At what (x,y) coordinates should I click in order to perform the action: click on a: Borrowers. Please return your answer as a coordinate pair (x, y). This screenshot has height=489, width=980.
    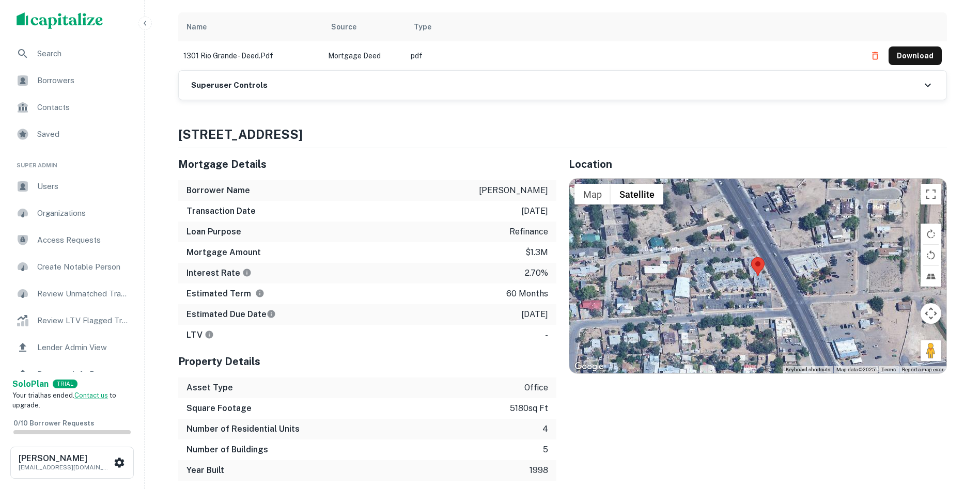
    Looking at the image, I should click on (72, 81).